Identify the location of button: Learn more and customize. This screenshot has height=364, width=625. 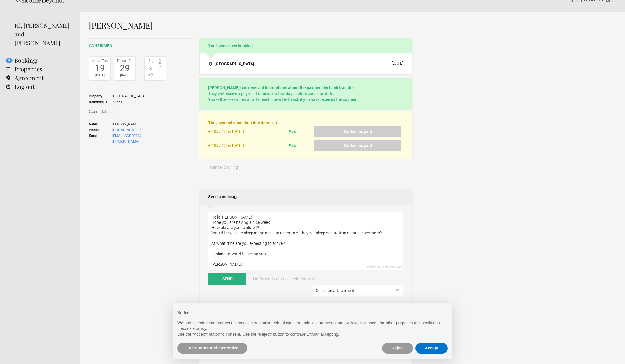
(212, 348).